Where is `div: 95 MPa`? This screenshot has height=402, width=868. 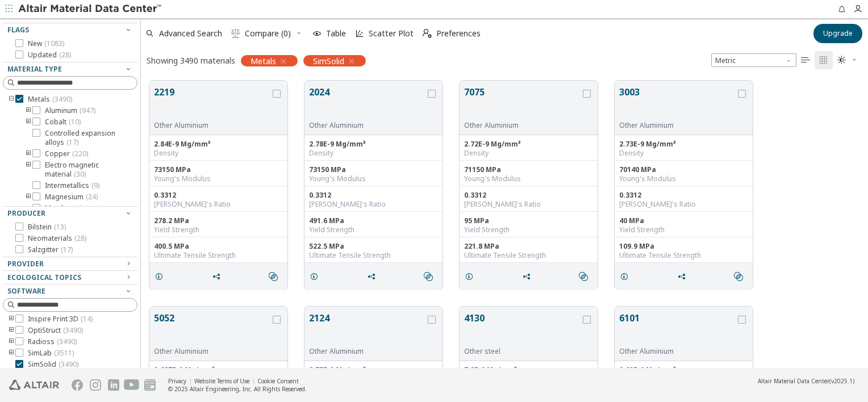
div: 95 MPa is located at coordinates (529, 221).